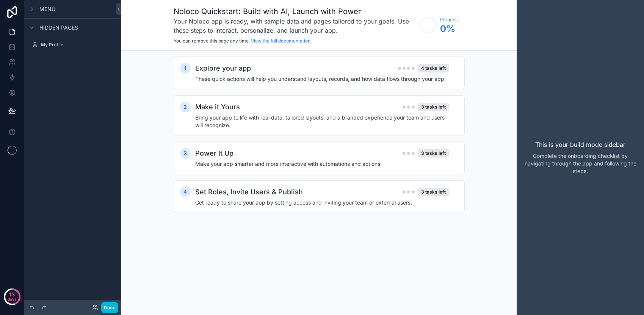 The height and width of the screenshot is (315, 644). Describe the element at coordinates (580, 145) in the screenshot. I see `p: This is your build mode sidebar` at that location.